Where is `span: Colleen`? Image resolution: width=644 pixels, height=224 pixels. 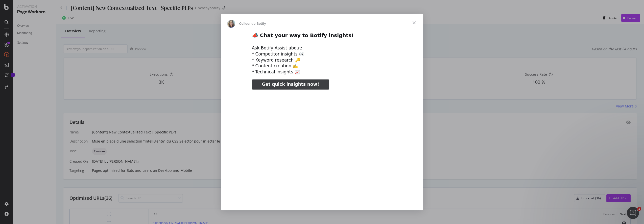
span: Colleen is located at coordinates (245, 23).